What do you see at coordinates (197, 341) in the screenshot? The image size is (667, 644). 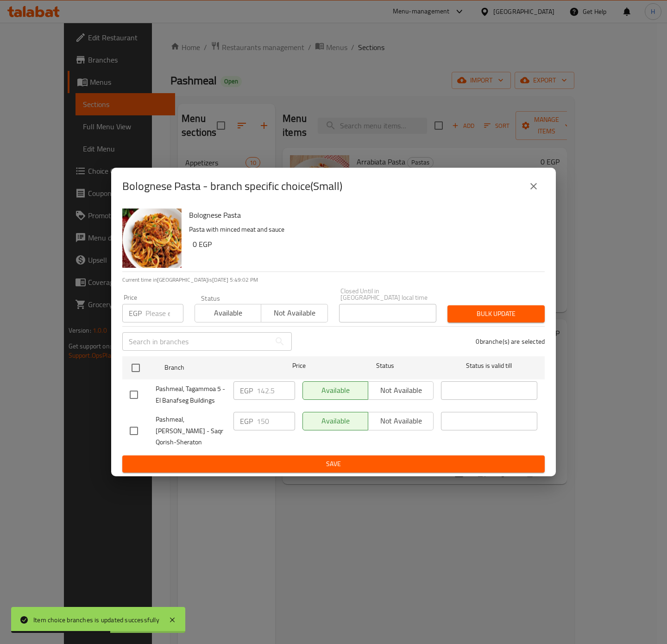 I see `input: Search in branches` at bounding box center [197, 341].